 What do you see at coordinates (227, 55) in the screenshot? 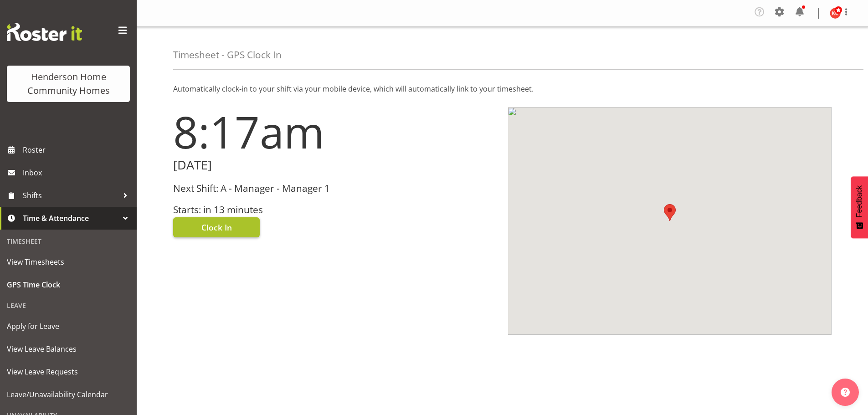
I see `h4: Timesheet - GPS Clock In` at bounding box center [227, 55].